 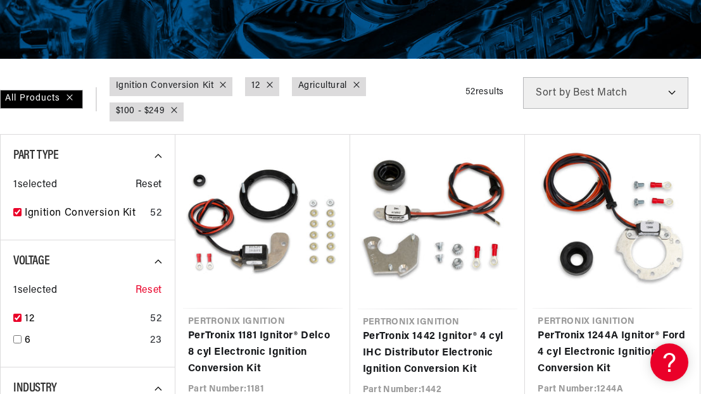 What do you see at coordinates (156, 341) in the screenshot?
I see `div: 23` at bounding box center [156, 341].